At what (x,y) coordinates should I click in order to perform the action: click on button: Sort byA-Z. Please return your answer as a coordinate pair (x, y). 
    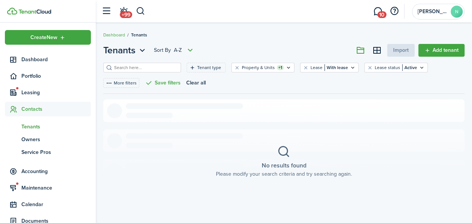
    Looking at the image, I should click on (174, 50).